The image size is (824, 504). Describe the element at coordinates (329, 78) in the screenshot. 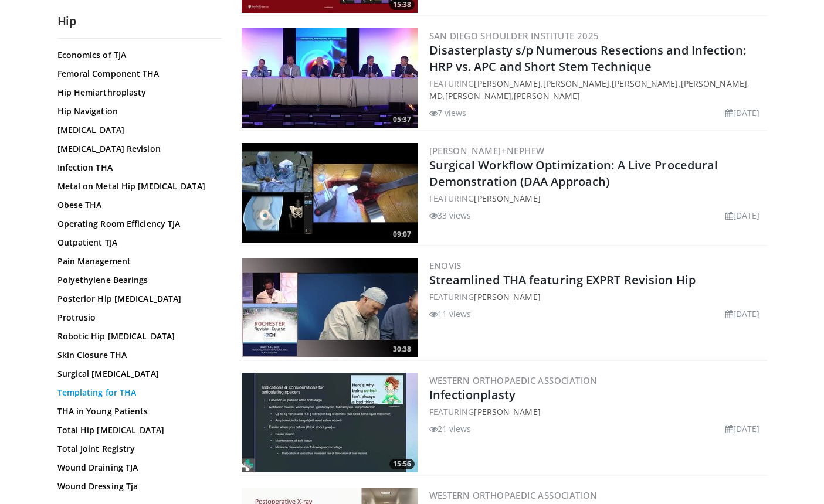

I see `img: 7b57f22c-5213-4bef-a05f-3dadd91a2327.300x170_q85_crop-smart_upscale.jpg` at that location.